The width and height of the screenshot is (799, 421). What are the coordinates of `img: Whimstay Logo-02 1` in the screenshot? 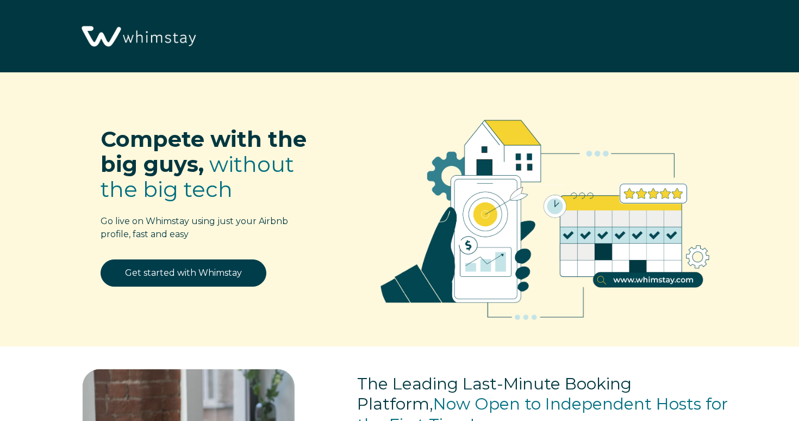 It's located at (137, 37).